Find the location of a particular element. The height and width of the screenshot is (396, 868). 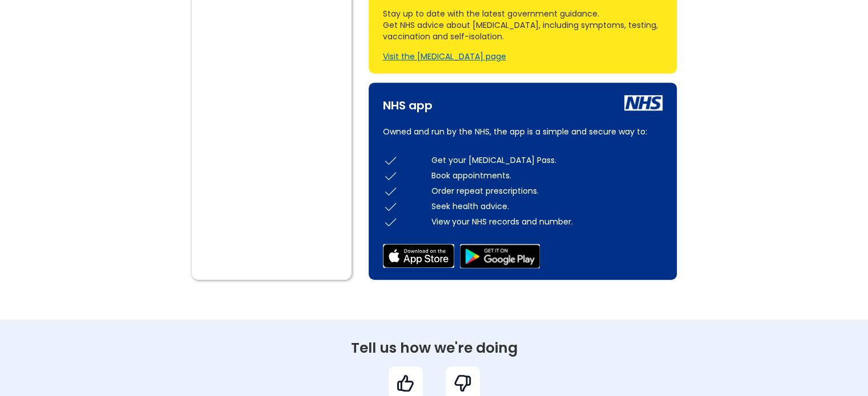

div: Book appointments. is located at coordinates (547, 176).